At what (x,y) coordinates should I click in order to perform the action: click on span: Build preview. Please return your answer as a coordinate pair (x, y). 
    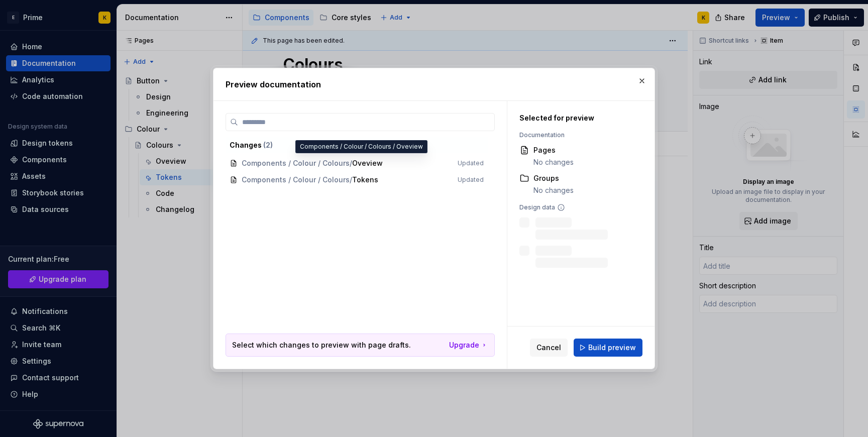
    Looking at the image, I should click on (612, 348).